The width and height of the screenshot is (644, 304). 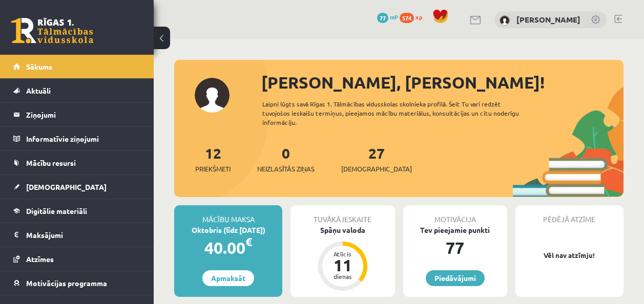 I want to click on a: Spāņu valoda Atlicis 11 dienas, so click(x=342, y=259).